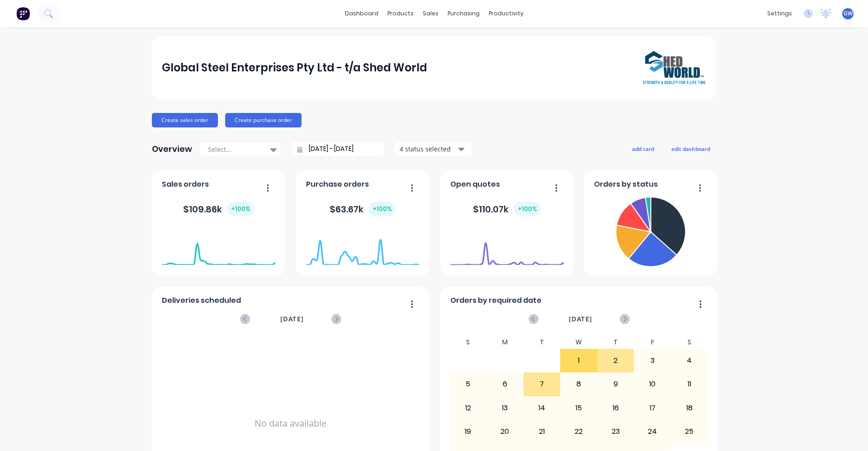 The width and height of the screenshot is (868, 451). What do you see at coordinates (691, 149) in the screenshot?
I see `button: edit dashboard` at bounding box center [691, 149].